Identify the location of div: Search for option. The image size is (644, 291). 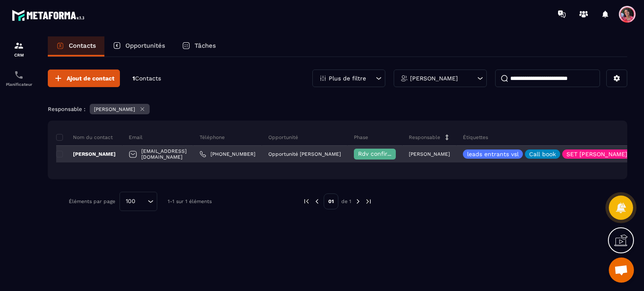
(138, 201).